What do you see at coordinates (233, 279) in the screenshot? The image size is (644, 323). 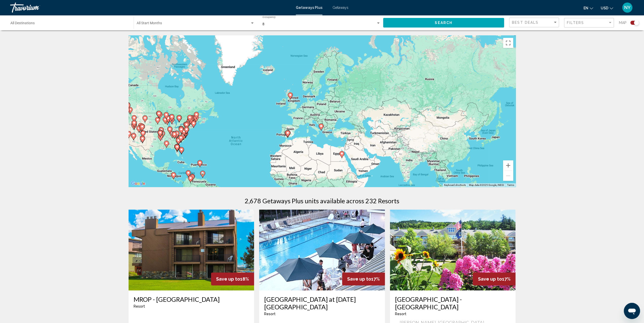 I see `div: 18%` at bounding box center [233, 279].